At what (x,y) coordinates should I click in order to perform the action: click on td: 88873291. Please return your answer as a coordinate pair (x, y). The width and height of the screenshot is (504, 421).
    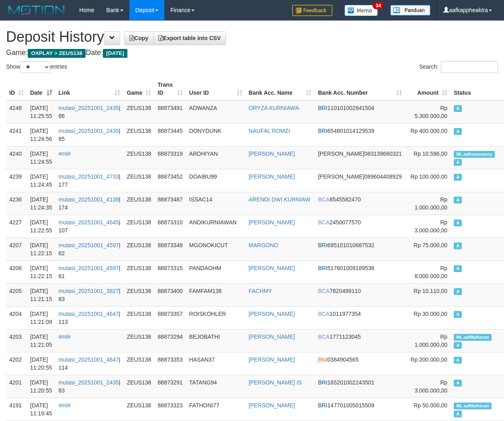
    Looking at the image, I should click on (170, 386).